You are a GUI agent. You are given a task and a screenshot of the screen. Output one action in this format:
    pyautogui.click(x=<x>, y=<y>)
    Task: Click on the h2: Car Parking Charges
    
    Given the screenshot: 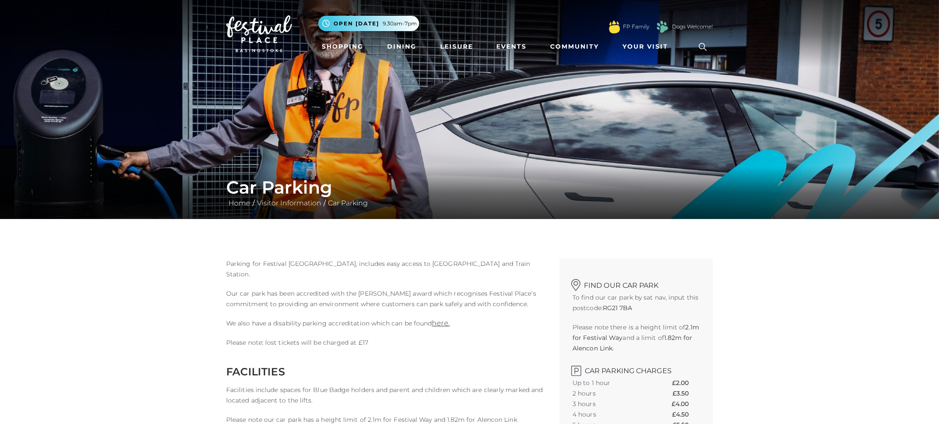 What is the action you would take?
    pyautogui.click(x=636, y=369)
    